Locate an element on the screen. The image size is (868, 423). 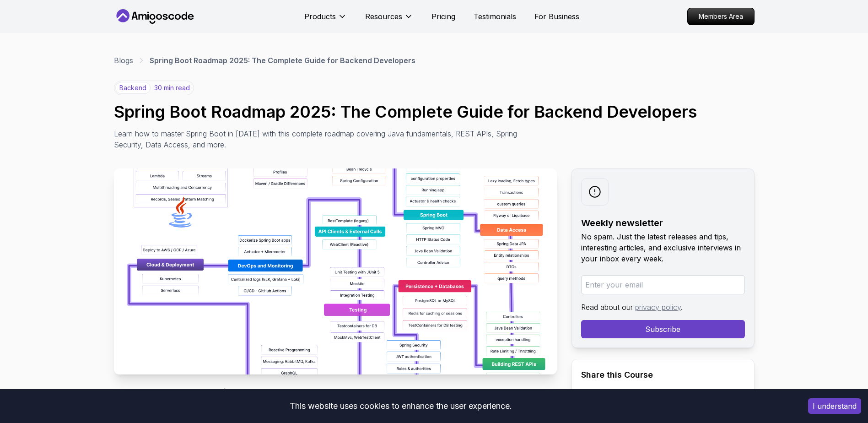
button: Accept cookies is located at coordinates (835, 406).